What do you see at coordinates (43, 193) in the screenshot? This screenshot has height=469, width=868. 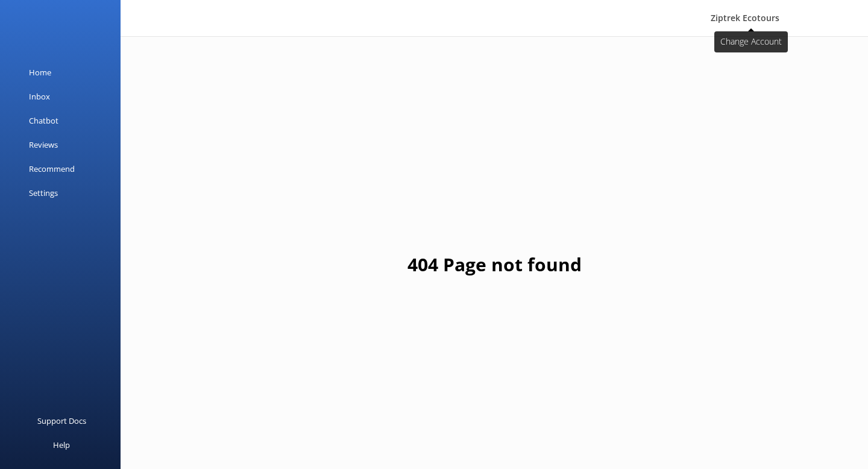 I see `div: Settings` at bounding box center [43, 193].